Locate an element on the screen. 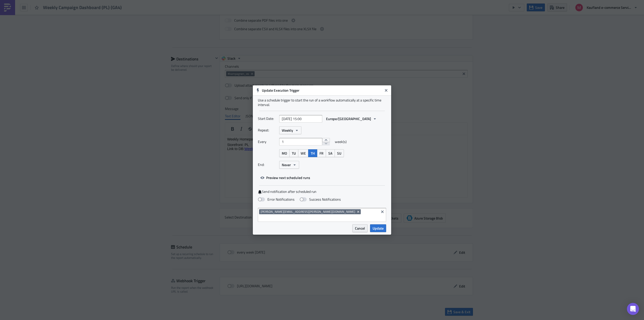 Image resolution: width=644 pixels, height=320 pixels. span: SA is located at coordinates (330, 153).